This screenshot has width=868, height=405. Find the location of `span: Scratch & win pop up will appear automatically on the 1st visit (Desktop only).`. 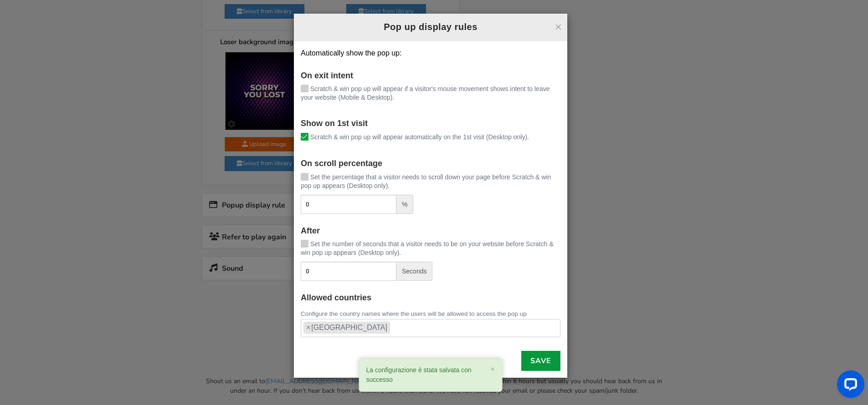

span: Scratch & win pop up will appear automatically on the 1st visit (Desktop only). is located at coordinates (420, 137).